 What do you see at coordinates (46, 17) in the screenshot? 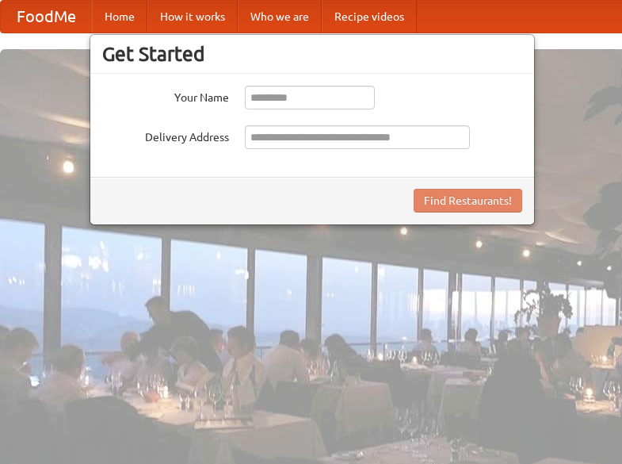
I see `a: FoodMe` at bounding box center [46, 17].